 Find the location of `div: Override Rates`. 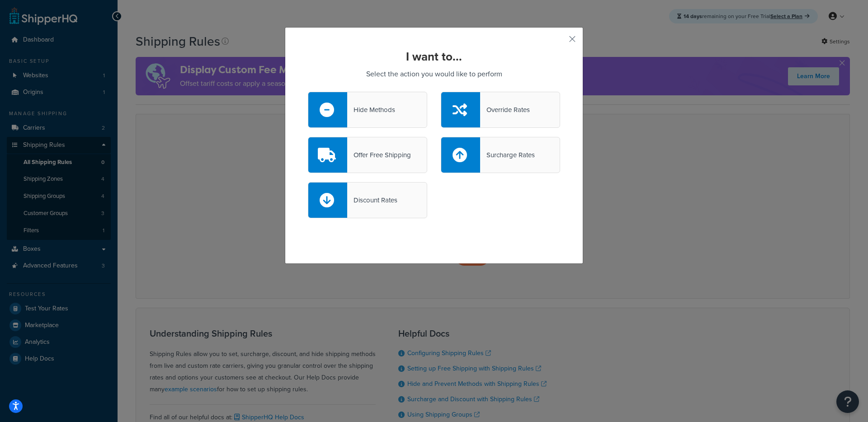

div: Override Rates is located at coordinates (505, 110).